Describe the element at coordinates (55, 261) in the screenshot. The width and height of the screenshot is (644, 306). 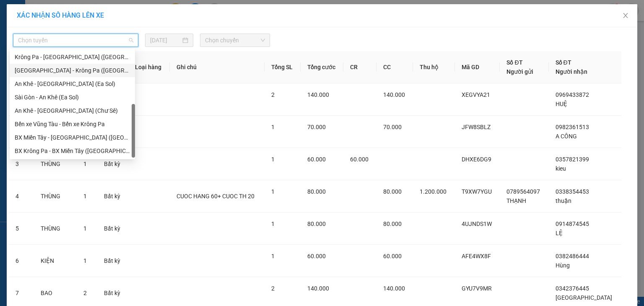
I see `td: KIỆN` at that location.